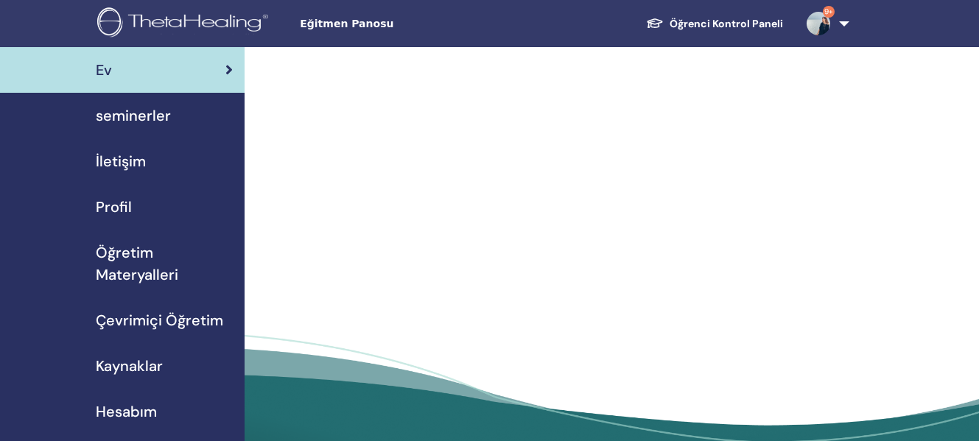 The height and width of the screenshot is (441, 979). Describe the element at coordinates (410, 24) in the screenshot. I see `span: Eğitmen Panosu` at that location.